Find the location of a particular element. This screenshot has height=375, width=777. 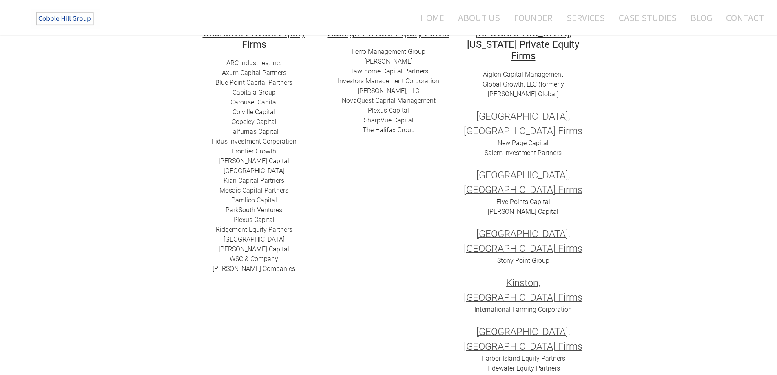

a: Founder is located at coordinates (533, 18).